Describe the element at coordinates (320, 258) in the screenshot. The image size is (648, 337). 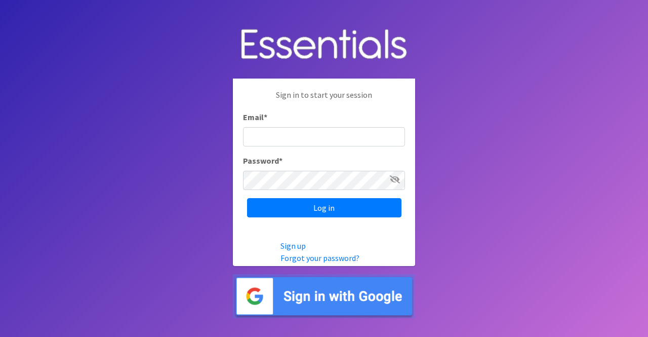
I see `a: Forgot your password?` at that location.